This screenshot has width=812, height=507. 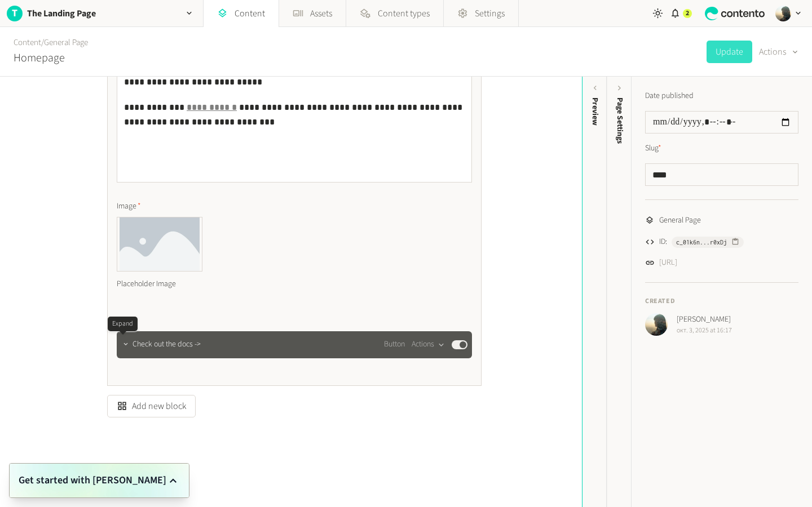 What do you see at coordinates (669, 95) in the screenshot?
I see `label: Date published` at bounding box center [669, 95].